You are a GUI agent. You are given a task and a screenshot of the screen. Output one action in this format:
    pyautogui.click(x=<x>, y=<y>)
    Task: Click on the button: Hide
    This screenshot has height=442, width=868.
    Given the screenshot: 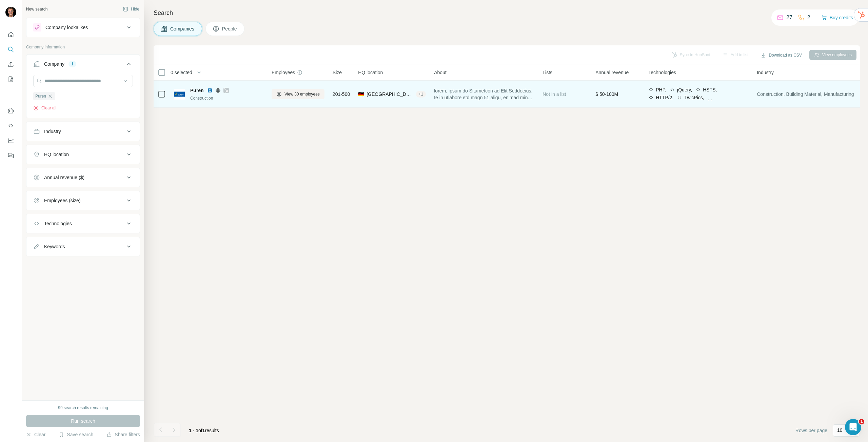 What is the action you would take?
    pyautogui.click(x=131, y=9)
    